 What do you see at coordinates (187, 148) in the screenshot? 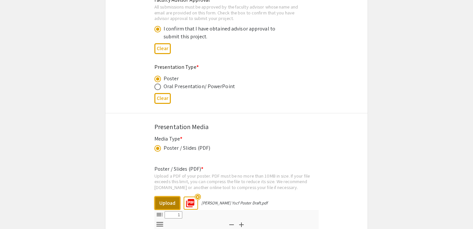
I see `div: Poster / Slides (PDF)` at bounding box center [187, 148].